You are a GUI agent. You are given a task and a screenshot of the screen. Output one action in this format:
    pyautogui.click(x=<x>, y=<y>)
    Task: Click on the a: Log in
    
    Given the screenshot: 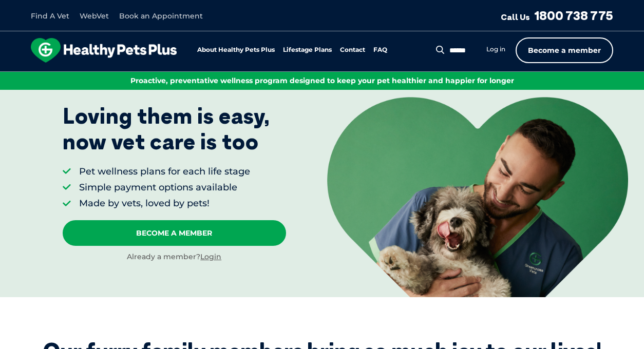 What is the action you would take?
    pyautogui.click(x=495, y=49)
    